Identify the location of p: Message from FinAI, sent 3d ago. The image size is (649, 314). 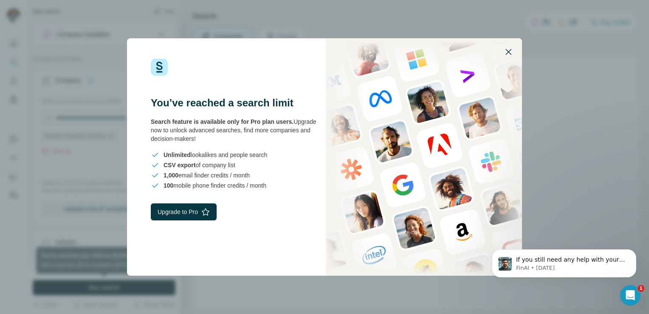
(92, 37).